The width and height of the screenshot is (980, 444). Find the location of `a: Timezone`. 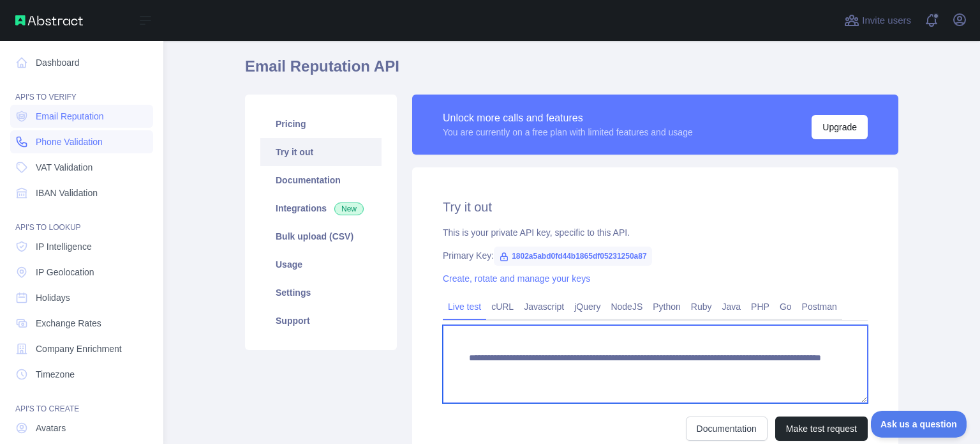

a: Timezone is located at coordinates (82, 374).